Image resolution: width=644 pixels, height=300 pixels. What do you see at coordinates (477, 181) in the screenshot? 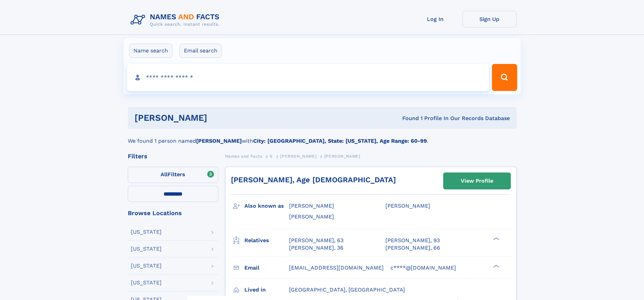
I see `div: View Profile` at bounding box center [477, 181].